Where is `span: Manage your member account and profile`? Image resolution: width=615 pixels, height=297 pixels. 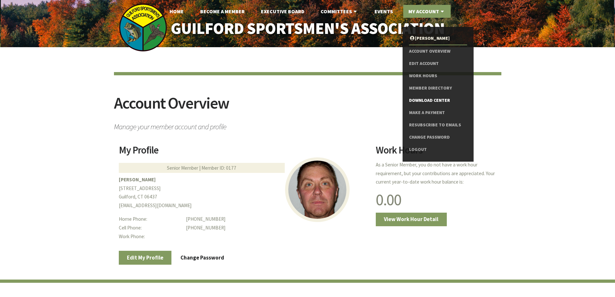 span: Manage your member account and profile is located at coordinates (308, 125).